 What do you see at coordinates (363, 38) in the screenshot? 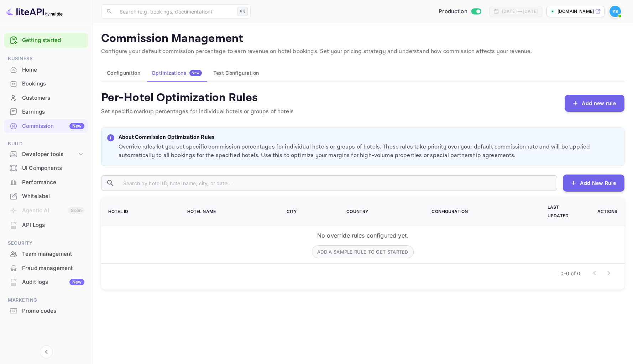
I see `p: Commission Management` at bounding box center [363, 38].